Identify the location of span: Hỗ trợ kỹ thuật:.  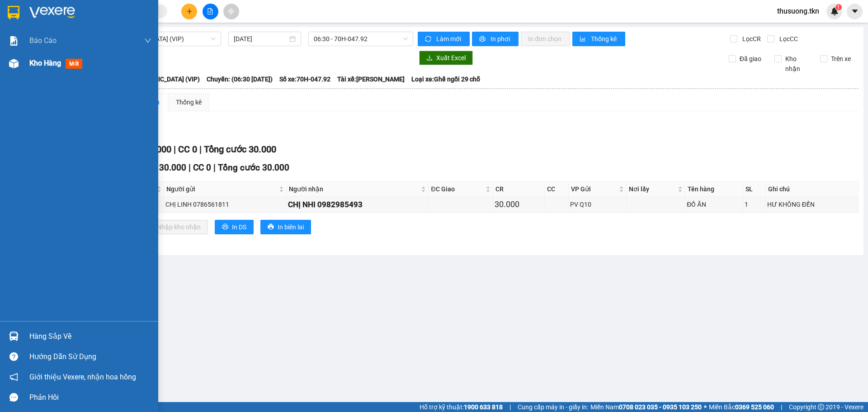
(461, 407).